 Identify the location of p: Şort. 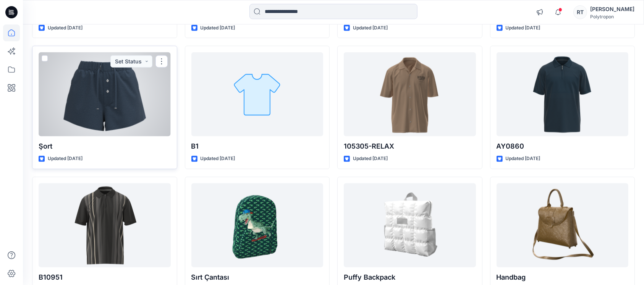
(105, 146).